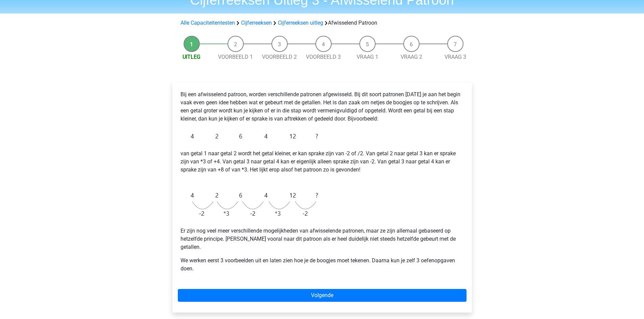 This screenshot has width=644, height=319. Describe the element at coordinates (192, 57) in the screenshot. I see `a: Uitleg` at that location.